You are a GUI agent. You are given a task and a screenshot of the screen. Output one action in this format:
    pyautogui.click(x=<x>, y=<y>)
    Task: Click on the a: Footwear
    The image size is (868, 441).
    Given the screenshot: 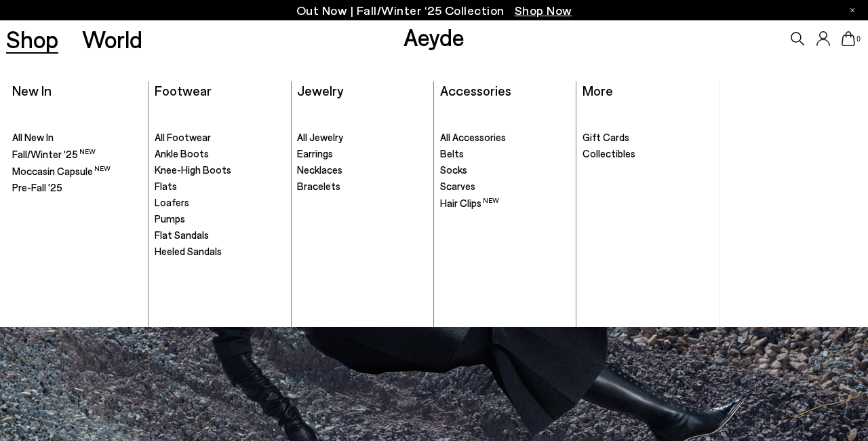 What is the action you would take?
    pyautogui.click(x=183, y=91)
    